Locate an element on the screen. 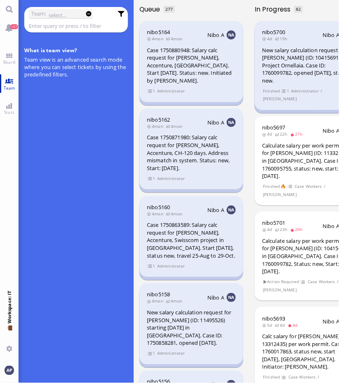  span: nibo5164 is located at coordinates (158, 32).